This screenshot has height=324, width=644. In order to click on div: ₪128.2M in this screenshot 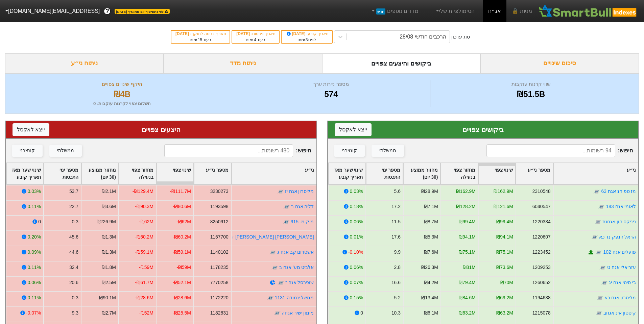, I will do `click(465, 207)`.